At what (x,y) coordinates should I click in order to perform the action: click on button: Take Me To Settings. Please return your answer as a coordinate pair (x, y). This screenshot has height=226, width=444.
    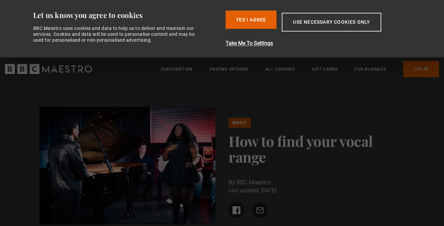
    Looking at the image, I should click on (321, 43).